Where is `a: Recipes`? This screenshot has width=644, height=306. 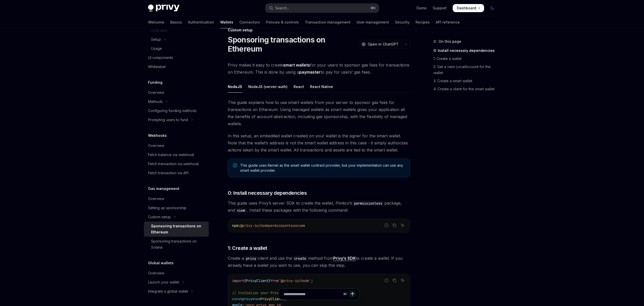 a: Recipes is located at coordinates (423, 22).